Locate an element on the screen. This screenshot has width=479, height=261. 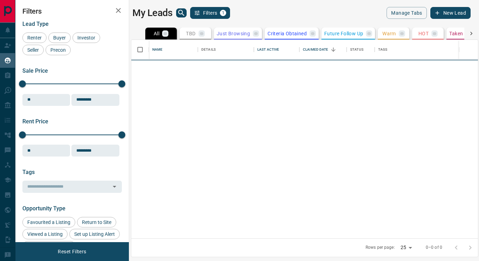
span: Favourited a Listing is located at coordinates (49, 223).